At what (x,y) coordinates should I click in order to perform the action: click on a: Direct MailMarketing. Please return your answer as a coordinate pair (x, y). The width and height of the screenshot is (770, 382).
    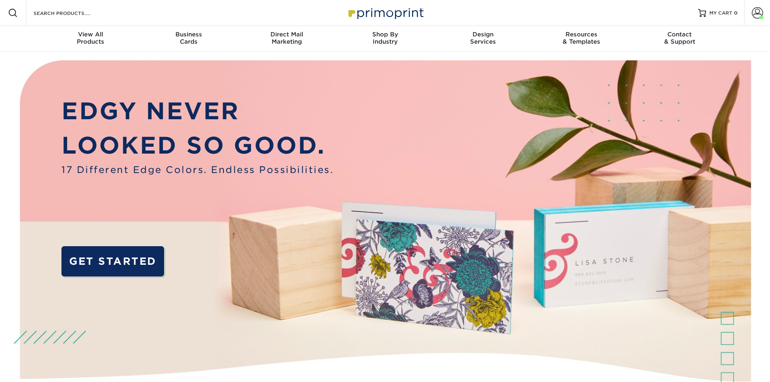
    Looking at the image, I should click on (287, 39).